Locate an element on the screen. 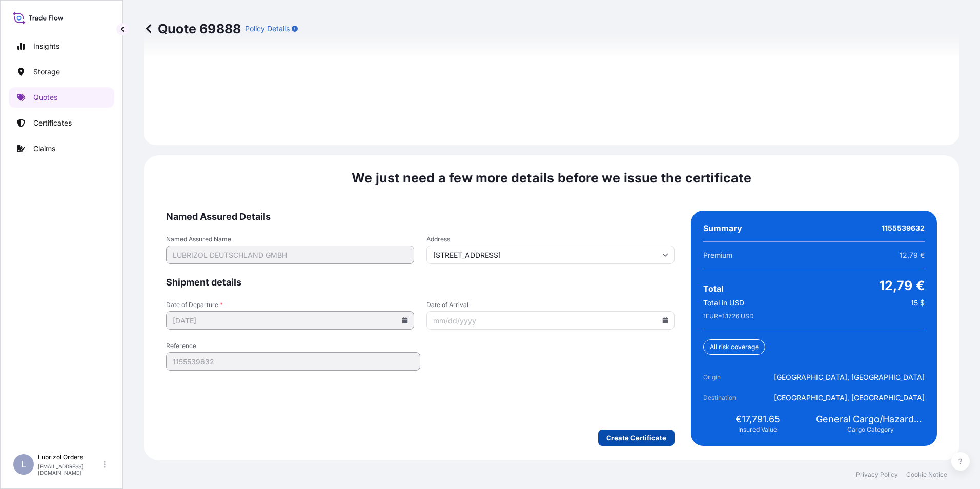  span: Total in USD is located at coordinates (724, 303).